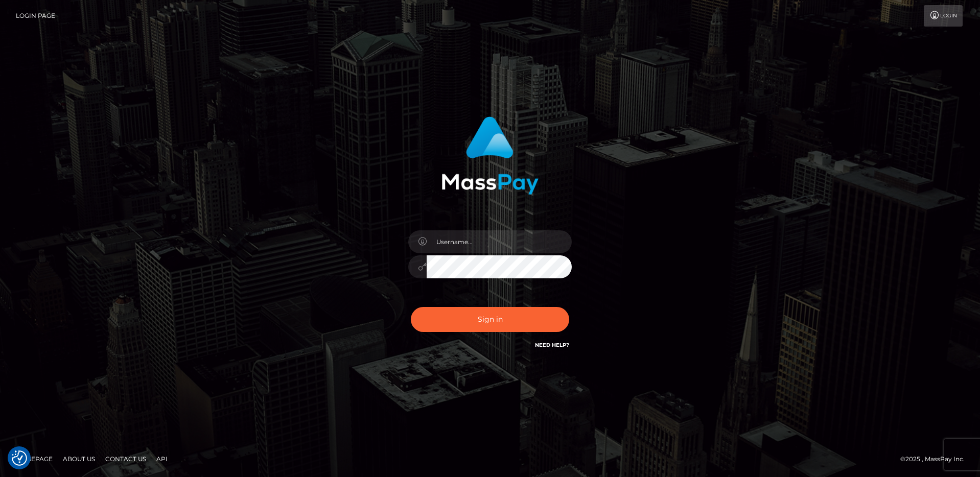 The height and width of the screenshot is (477, 980). I want to click on a: Login Page, so click(35, 16).